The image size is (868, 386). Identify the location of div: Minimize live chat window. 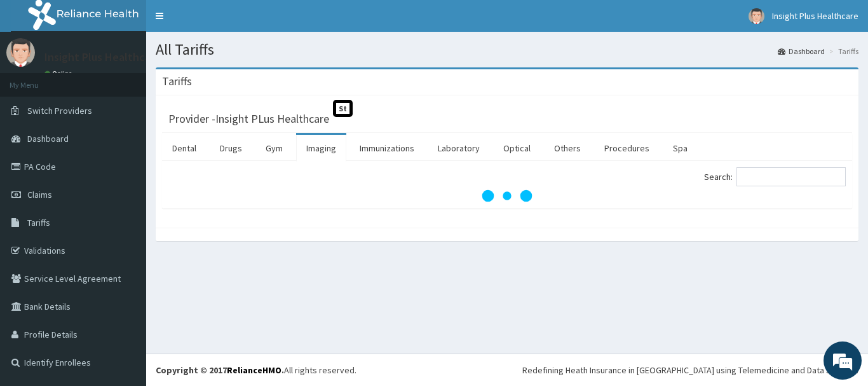
(224, 22).